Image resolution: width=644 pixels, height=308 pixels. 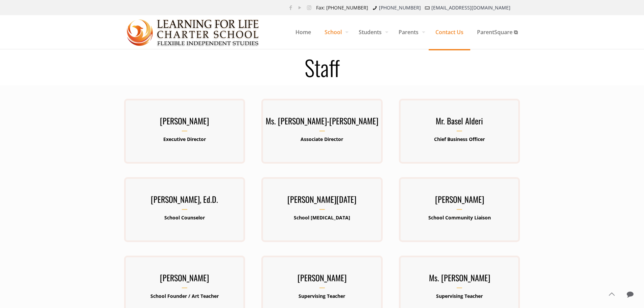 I want to click on span: Contact Us, so click(x=449, y=32).